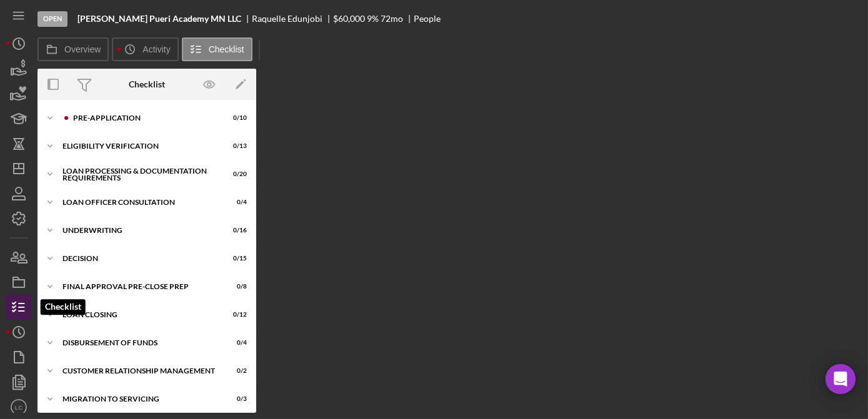  Describe the element at coordinates (139, 259) in the screenshot. I see `div: Decision` at that location.